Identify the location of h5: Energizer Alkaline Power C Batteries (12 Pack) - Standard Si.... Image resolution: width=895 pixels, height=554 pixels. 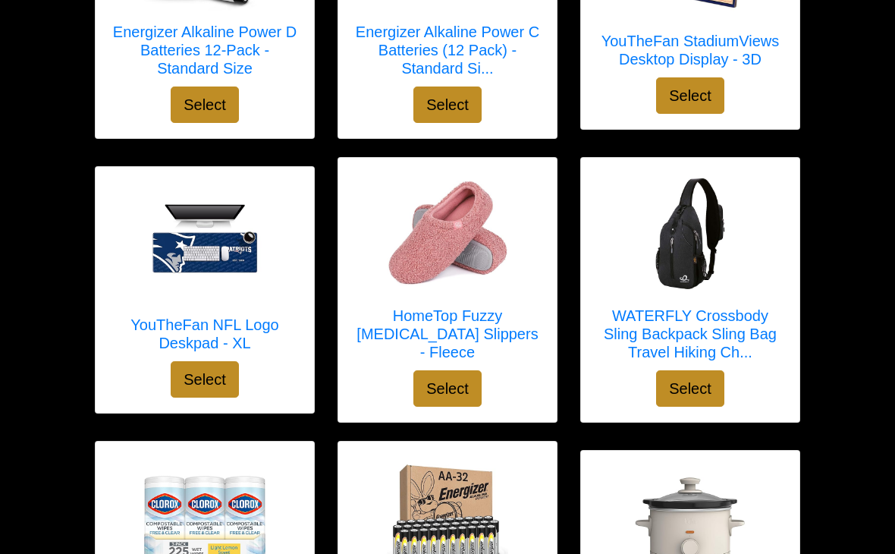
(447, 50).